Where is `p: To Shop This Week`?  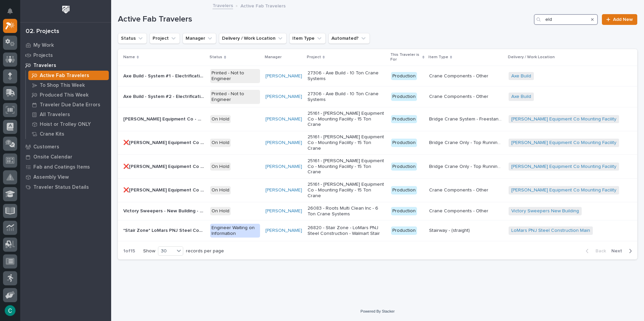 p: To Shop This Week is located at coordinates (62, 86).